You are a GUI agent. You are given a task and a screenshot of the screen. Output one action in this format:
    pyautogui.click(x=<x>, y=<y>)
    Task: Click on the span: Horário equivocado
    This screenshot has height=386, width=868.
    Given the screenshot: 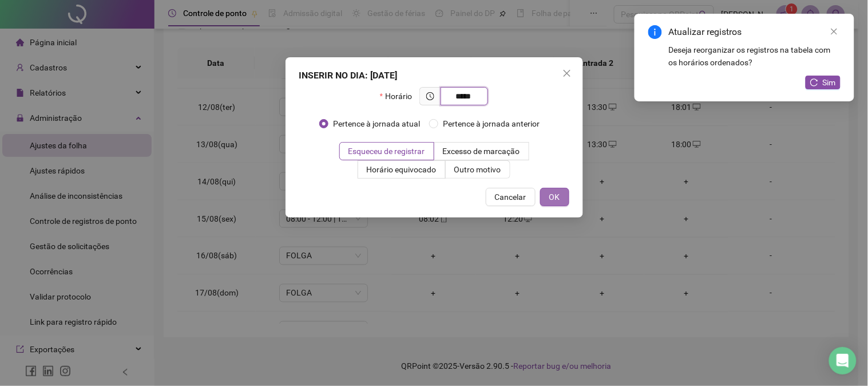 What is the action you would take?
    pyautogui.click(x=402, y=170)
    